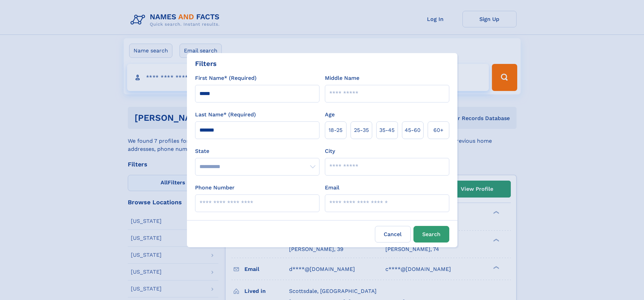 The image size is (644, 300). I want to click on label: Phone Number, so click(214, 188).